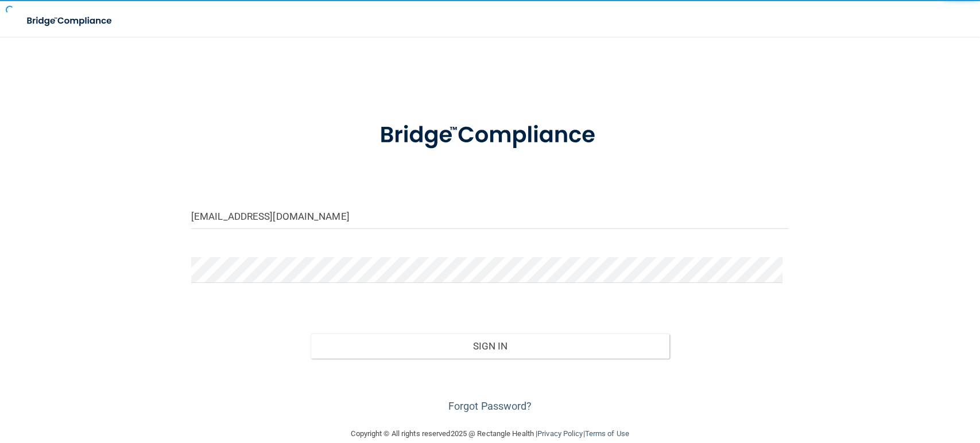  What do you see at coordinates (491, 406) in the screenshot?
I see `a: Forgot Password?` at bounding box center [491, 406].